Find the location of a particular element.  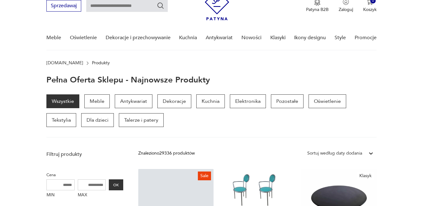

a: Dekoracje i przechowywanie is located at coordinates (138, 38).